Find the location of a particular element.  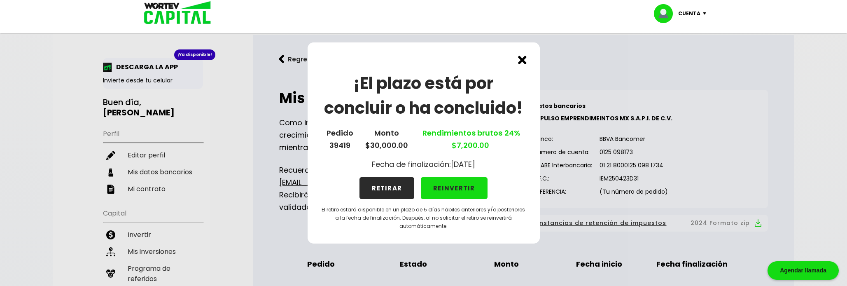

img: cross.ed5528e3.svg is located at coordinates (522, 60).